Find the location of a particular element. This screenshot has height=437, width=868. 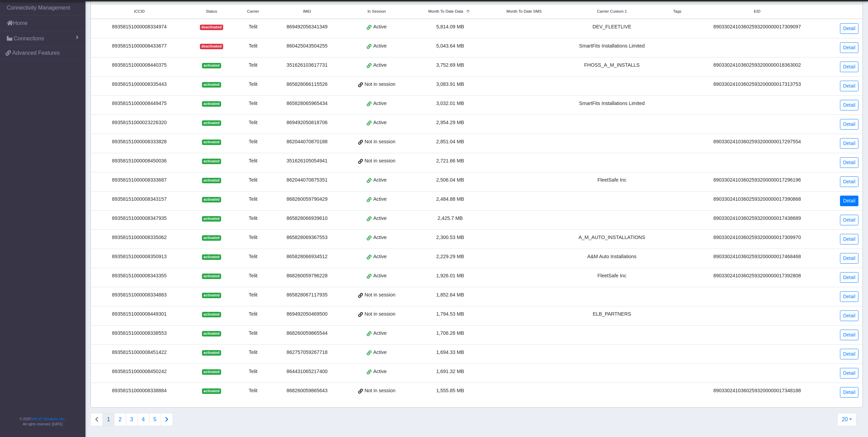

div: 89358151000008343355 is located at coordinates (139, 276).